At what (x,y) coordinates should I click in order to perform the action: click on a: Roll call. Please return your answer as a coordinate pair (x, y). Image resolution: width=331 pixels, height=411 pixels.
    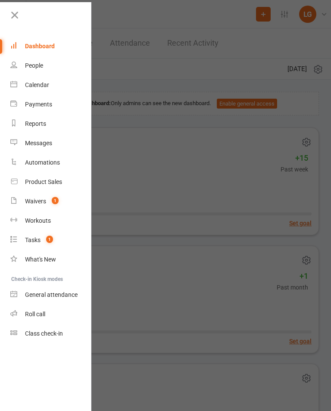
    Looking at the image, I should click on (51, 314).